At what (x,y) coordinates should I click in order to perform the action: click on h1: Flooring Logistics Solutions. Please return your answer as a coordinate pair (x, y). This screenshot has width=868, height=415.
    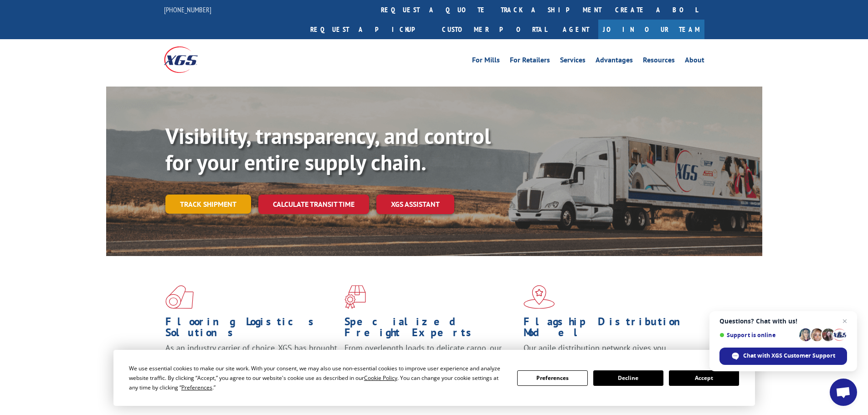
    Looking at the image, I should click on (252, 329).